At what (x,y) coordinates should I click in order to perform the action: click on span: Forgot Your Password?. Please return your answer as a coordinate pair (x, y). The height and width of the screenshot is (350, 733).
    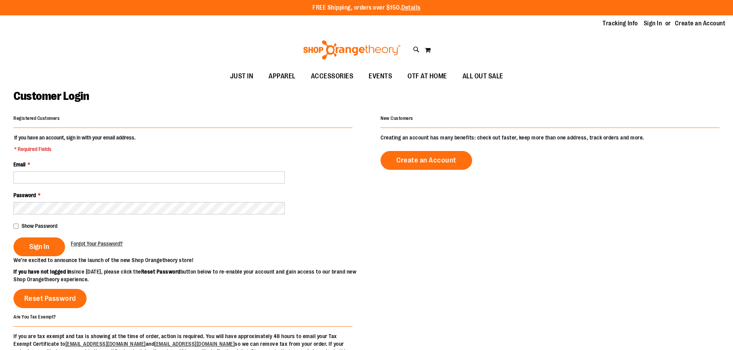
    Looking at the image, I should click on (97, 244).